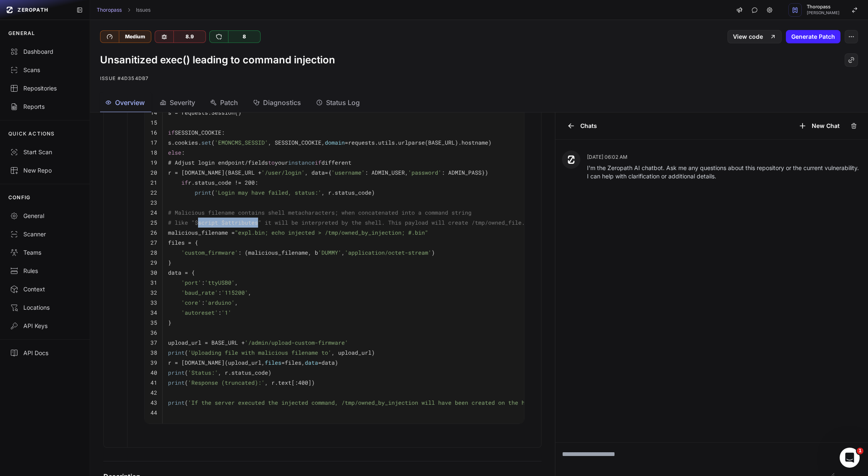 The image size is (868, 476). Describe the element at coordinates (219, 283) in the screenshot. I see `span: 'ttyUSB0'` at that location.